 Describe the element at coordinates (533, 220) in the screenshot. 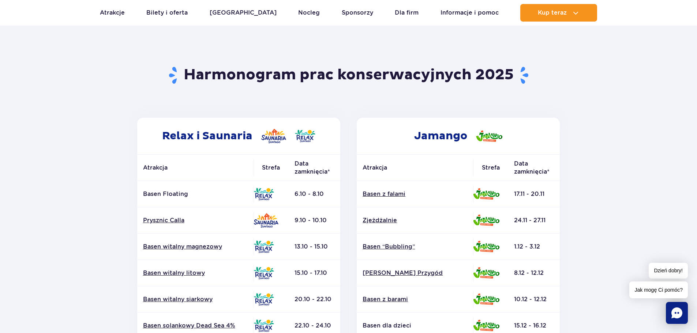

I see `td: 24.11 - 27.11` at that location.